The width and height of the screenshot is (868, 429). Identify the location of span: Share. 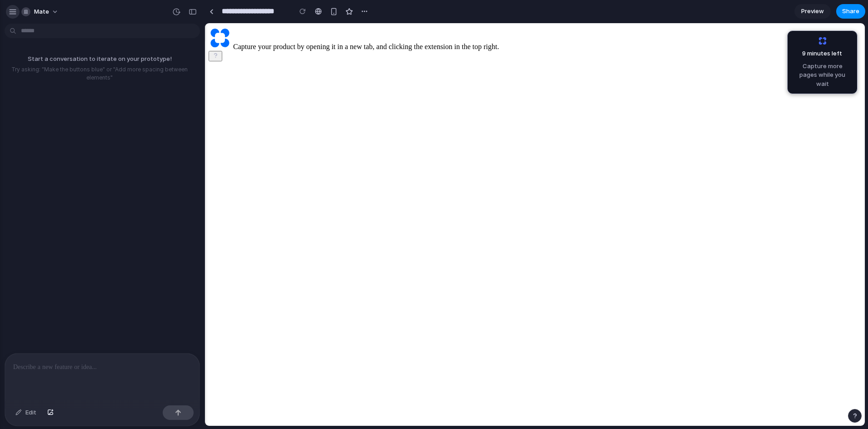
(851, 12).